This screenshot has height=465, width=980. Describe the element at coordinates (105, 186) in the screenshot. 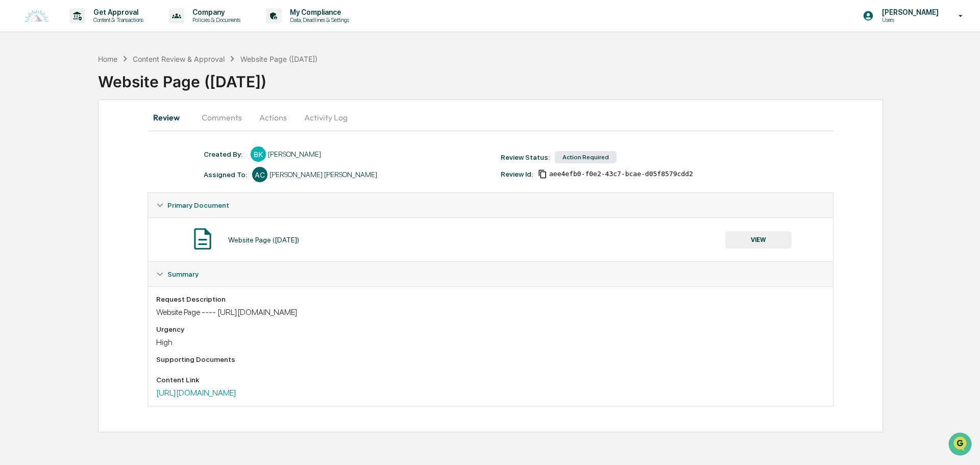

I see `span: Attestations` at that location.